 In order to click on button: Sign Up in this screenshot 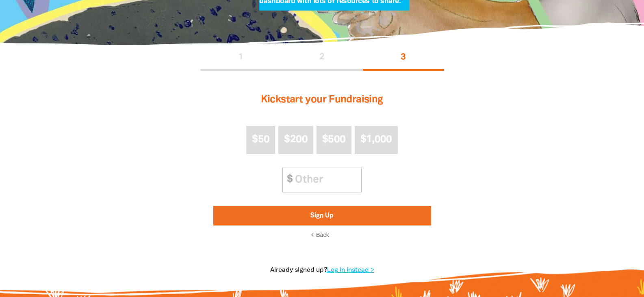, I will do `click(322, 216)`.